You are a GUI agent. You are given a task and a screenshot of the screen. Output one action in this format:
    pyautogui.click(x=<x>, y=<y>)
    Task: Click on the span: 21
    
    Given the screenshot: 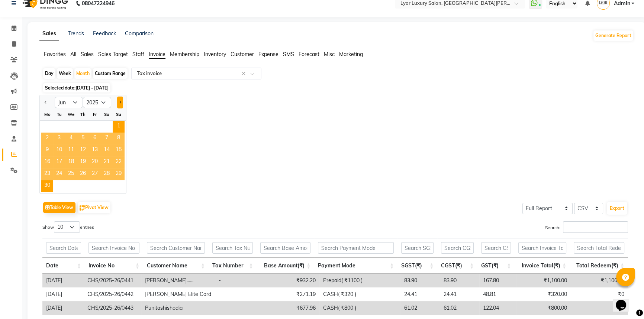 What is the action you would take?
    pyautogui.click(x=106, y=162)
    